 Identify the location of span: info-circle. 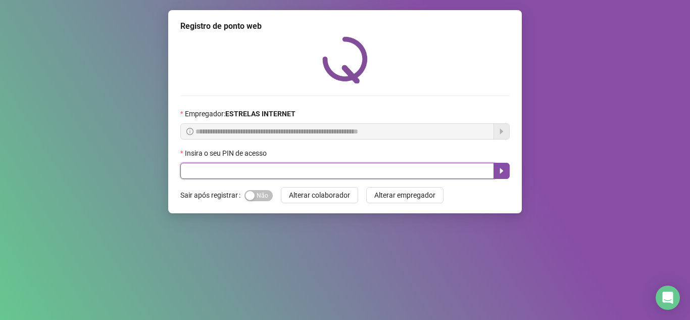
(190, 131).